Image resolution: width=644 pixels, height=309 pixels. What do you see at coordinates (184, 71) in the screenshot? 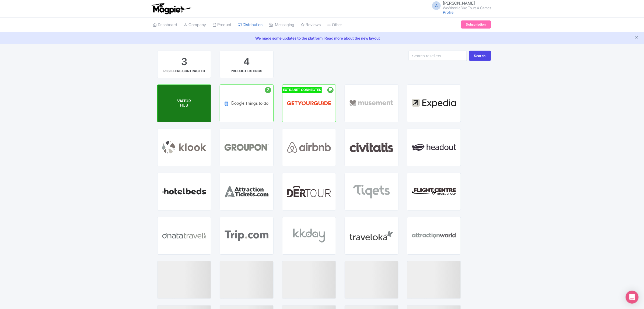
I see `div: RESELLERS CONTRACTED` at bounding box center [184, 71].